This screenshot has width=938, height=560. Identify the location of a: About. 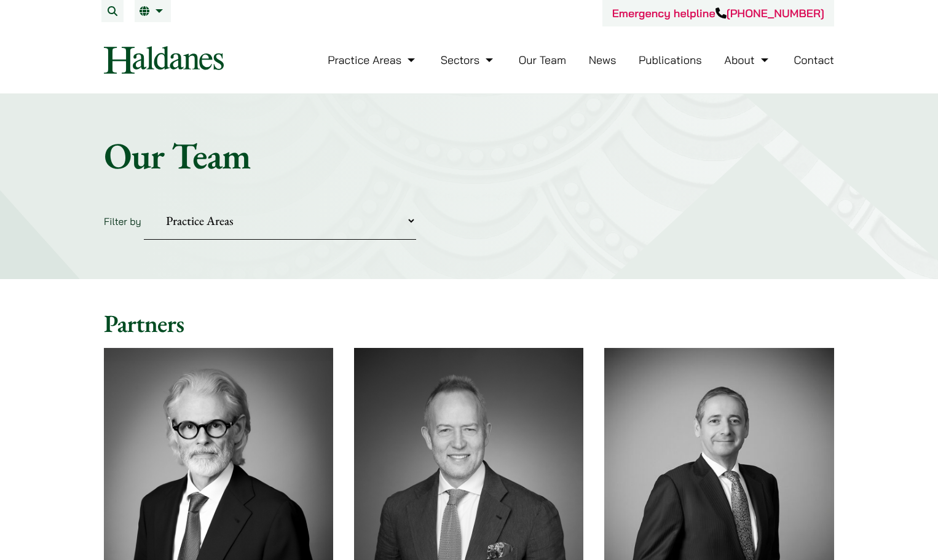
(748, 60).